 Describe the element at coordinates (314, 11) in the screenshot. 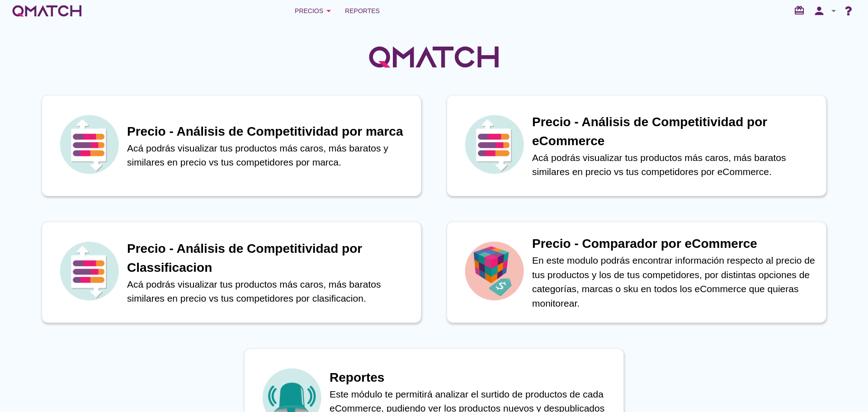

I see `div: Precios` at that location.